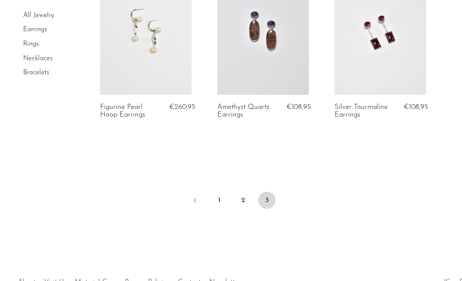  Describe the element at coordinates (36, 73) in the screenshot. I see `a: Bracelets` at that location.